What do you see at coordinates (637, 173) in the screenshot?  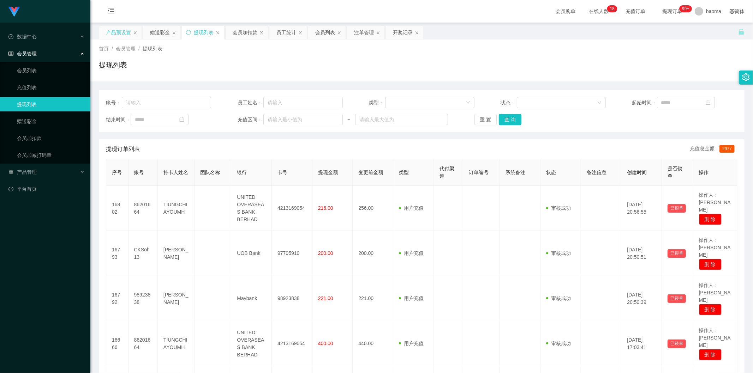 I see `span: 创建时间` at bounding box center [637, 173].